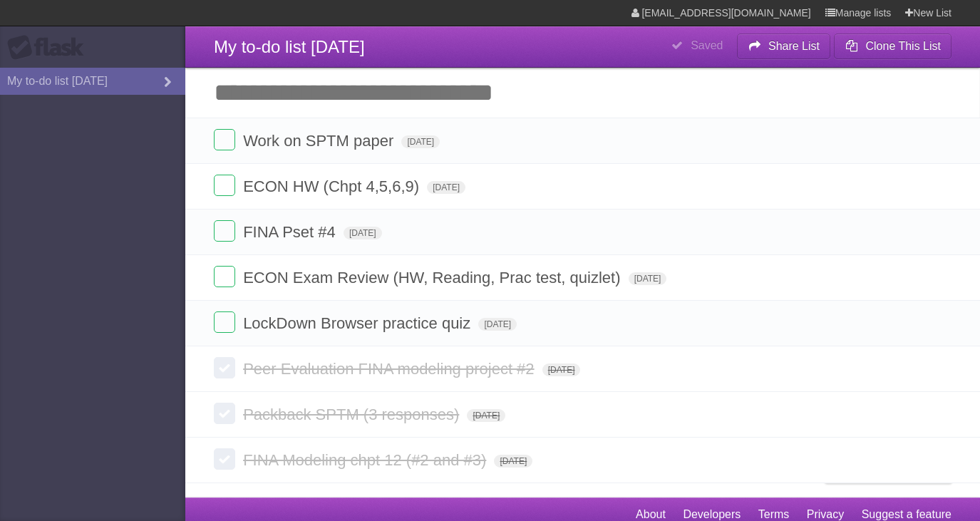  Describe the element at coordinates (434, 277) in the screenshot. I see `span: ECON Exam Review (HW, Reading, Prac test, quizlet)` at that location.